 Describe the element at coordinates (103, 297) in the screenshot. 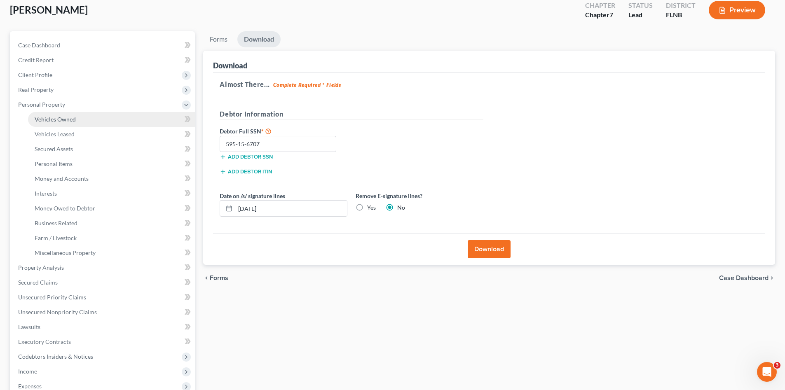

I see `a: Unsecured Priority Claims` at that location.